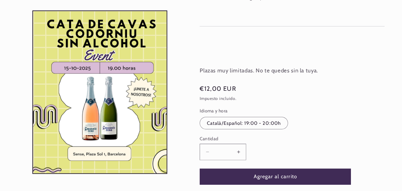  What do you see at coordinates (244, 123) in the screenshot?
I see `label: Català/Español: 19:00 - 20:00h` at bounding box center [244, 123].